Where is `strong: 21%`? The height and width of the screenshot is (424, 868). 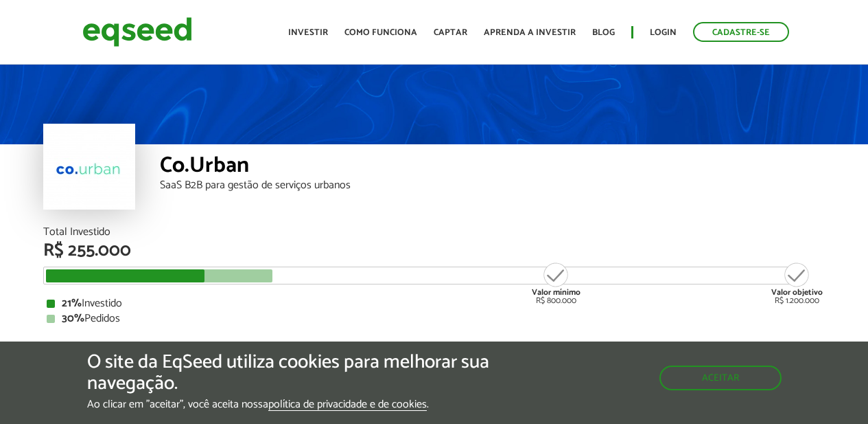
strong: 21% is located at coordinates (71, 303).